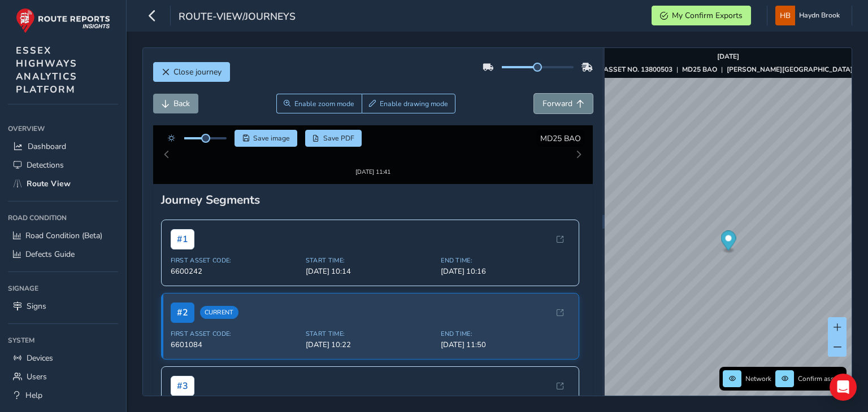  What do you see at coordinates (237, 17) in the screenshot?
I see `span: route-view/journeys` at bounding box center [237, 17].